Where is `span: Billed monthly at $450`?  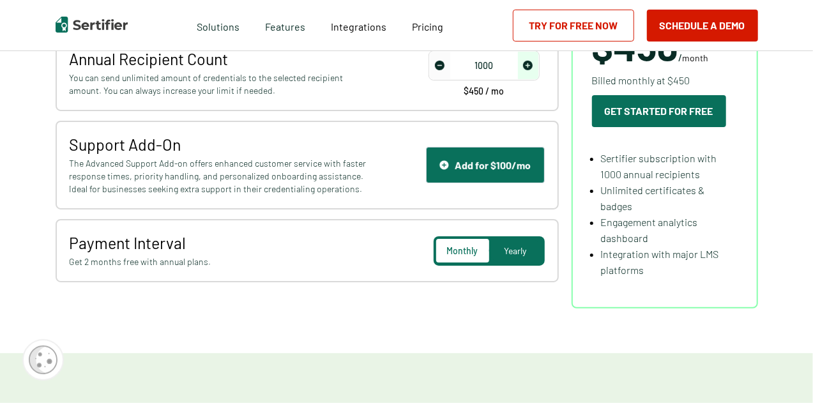 span: Billed monthly at $450 is located at coordinates (641, 80).